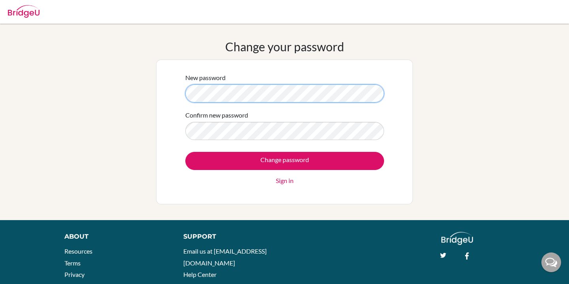  Describe the element at coordinates (72, 263) in the screenshot. I see `a: Terms` at that location.